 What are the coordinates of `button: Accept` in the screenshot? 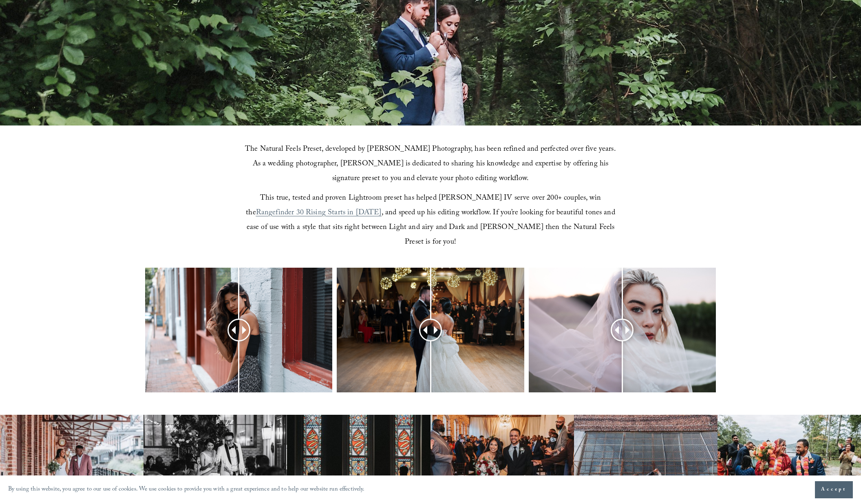 It's located at (834, 490).